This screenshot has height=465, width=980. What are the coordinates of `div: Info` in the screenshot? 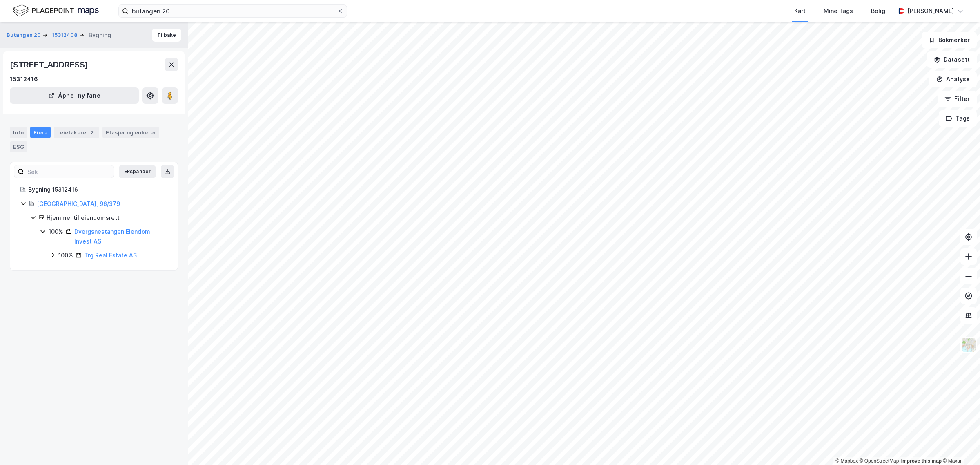 It's located at (19, 132).